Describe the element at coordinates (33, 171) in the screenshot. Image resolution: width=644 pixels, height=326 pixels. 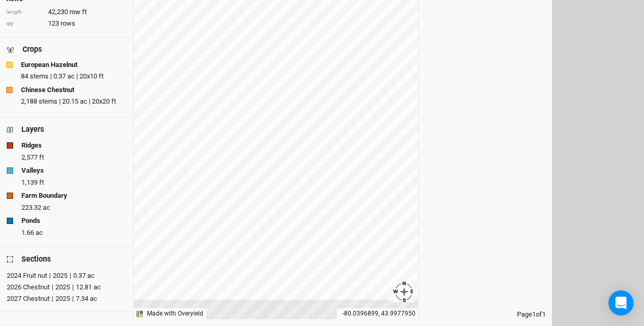
I see `strong: Valleys` at that location.